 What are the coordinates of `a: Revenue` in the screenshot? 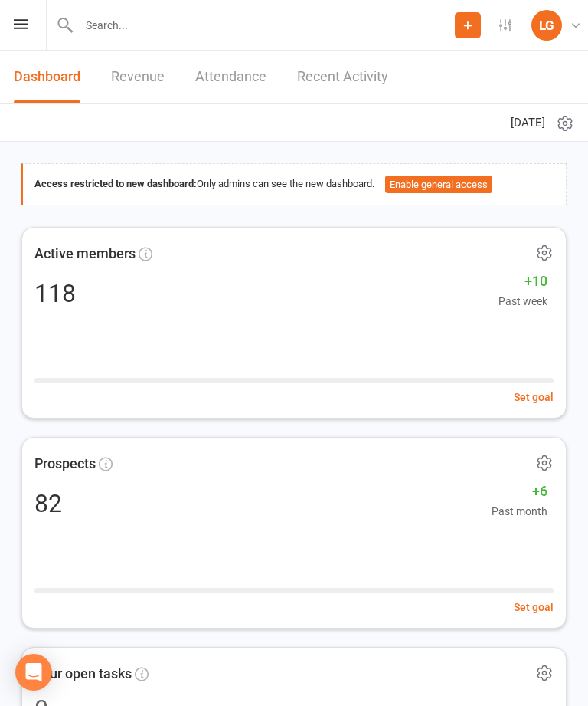 It's located at (138, 77).